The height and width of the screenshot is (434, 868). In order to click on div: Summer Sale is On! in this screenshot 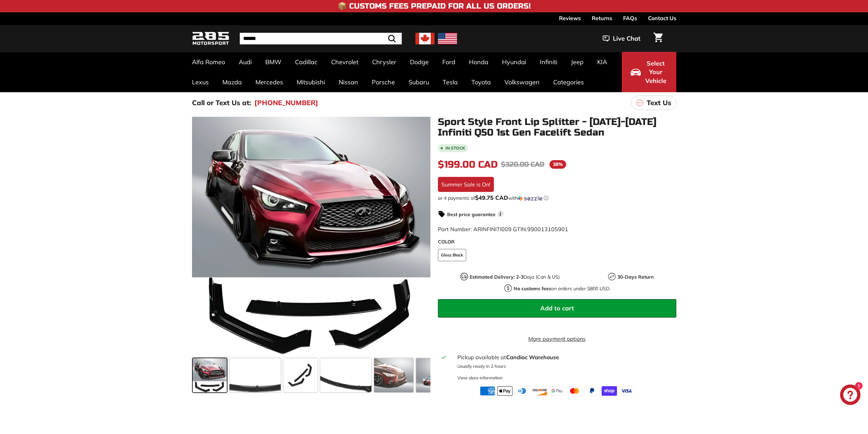, I will do `click(466, 184)`.